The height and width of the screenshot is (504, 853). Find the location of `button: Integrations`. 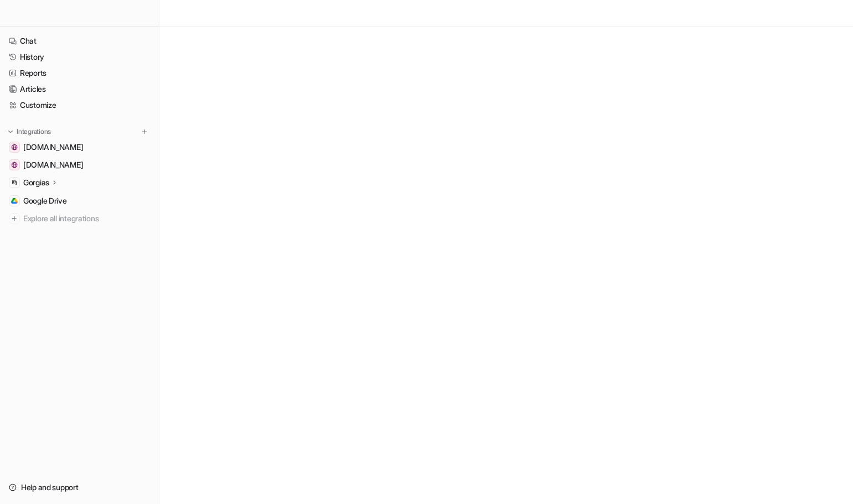

button: Integrations is located at coordinates (29, 132).